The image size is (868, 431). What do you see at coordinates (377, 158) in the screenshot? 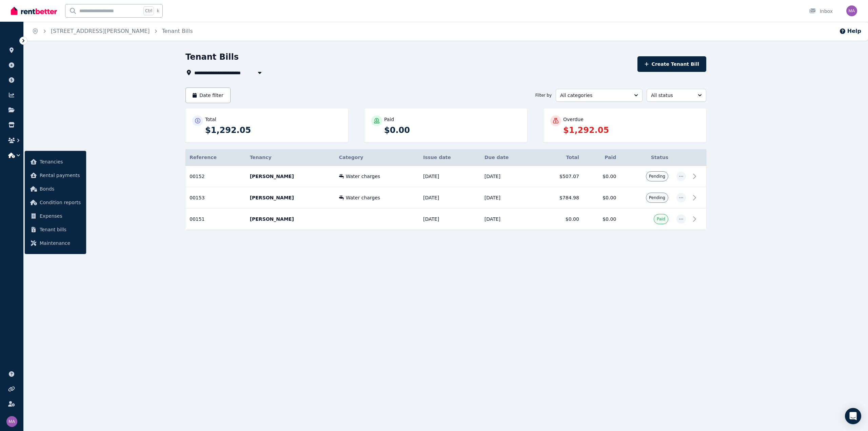
I see `th: Category` at bounding box center [377, 158].